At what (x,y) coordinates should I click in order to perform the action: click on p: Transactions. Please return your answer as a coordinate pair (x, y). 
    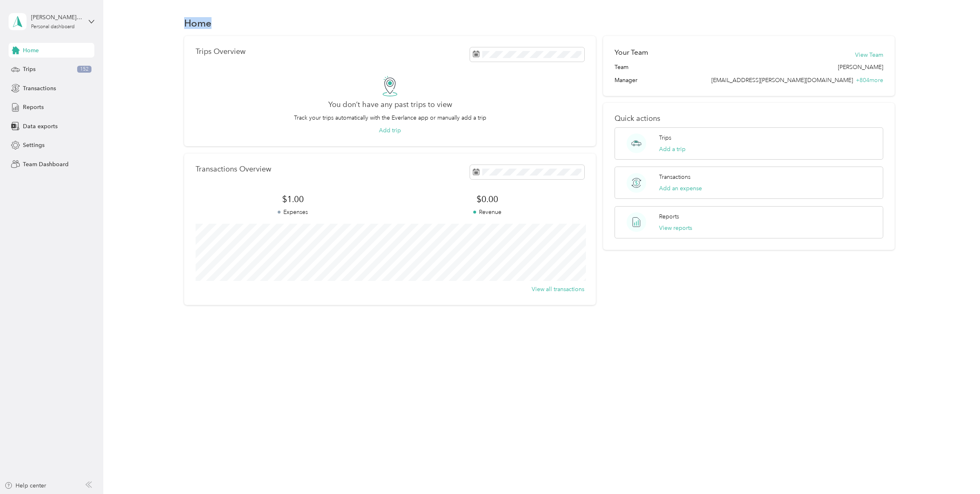
    Looking at the image, I should click on (675, 177).